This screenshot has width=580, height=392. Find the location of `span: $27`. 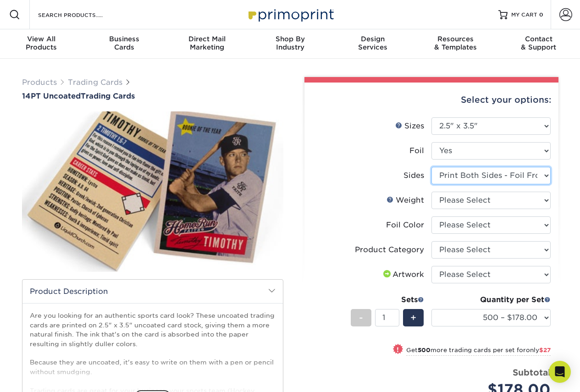

span: $27 is located at coordinates (545, 350).